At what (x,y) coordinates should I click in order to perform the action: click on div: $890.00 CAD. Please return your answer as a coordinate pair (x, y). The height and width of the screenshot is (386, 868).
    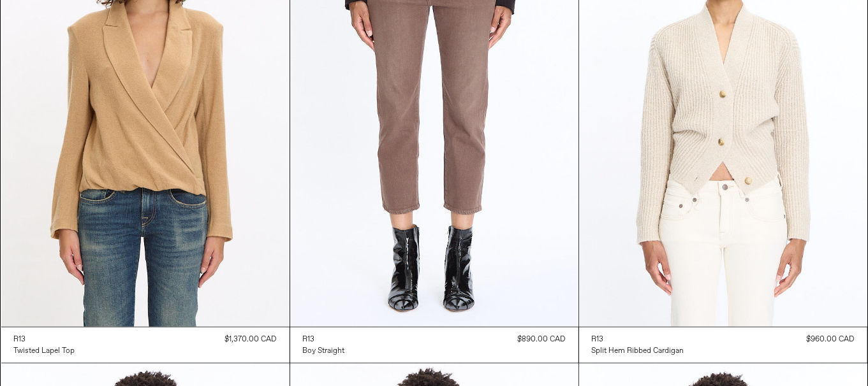
    Looking at the image, I should click on (541, 340).